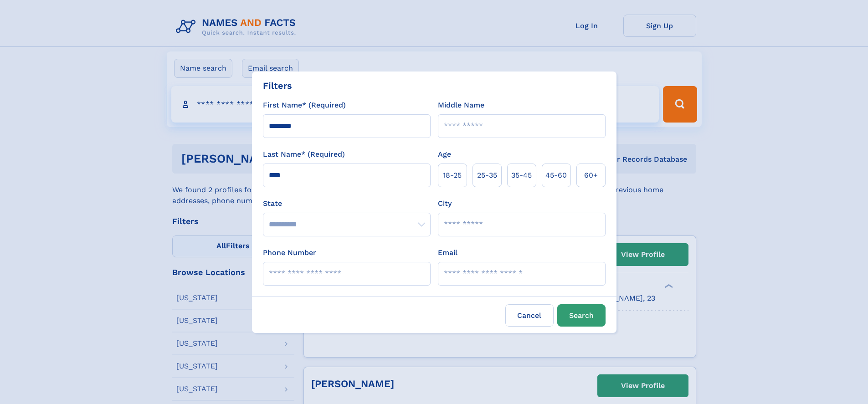  I want to click on button: Search, so click(582, 315).